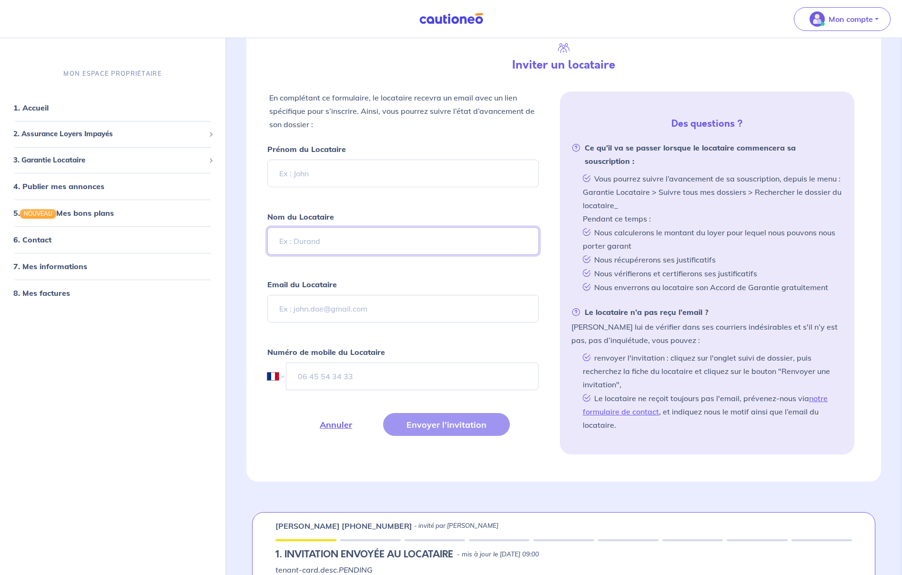 The image size is (902, 575). Describe the element at coordinates (112, 73) in the screenshot. I see `p: MON ESPACE PROPRIÉTAIRE` at that location.